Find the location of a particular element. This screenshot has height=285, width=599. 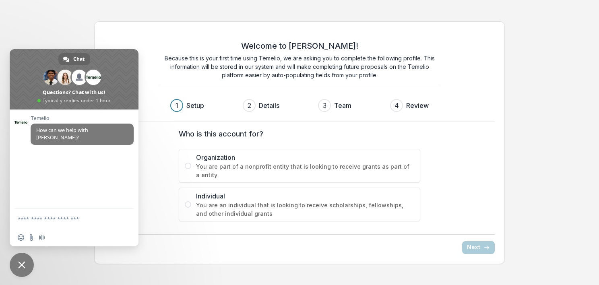

span: Temelio is located at coordinates (82, 118).